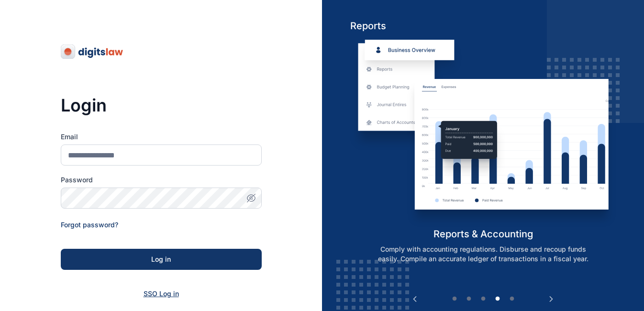 Image resolution: width=644 pixels, height=311 pixels. I want to click on button: Log in, so click(161, 259).